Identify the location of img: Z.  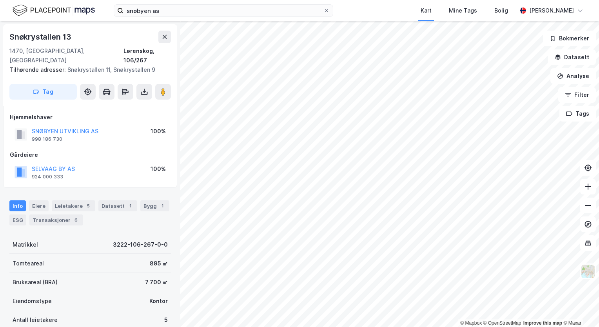
(588, 271).